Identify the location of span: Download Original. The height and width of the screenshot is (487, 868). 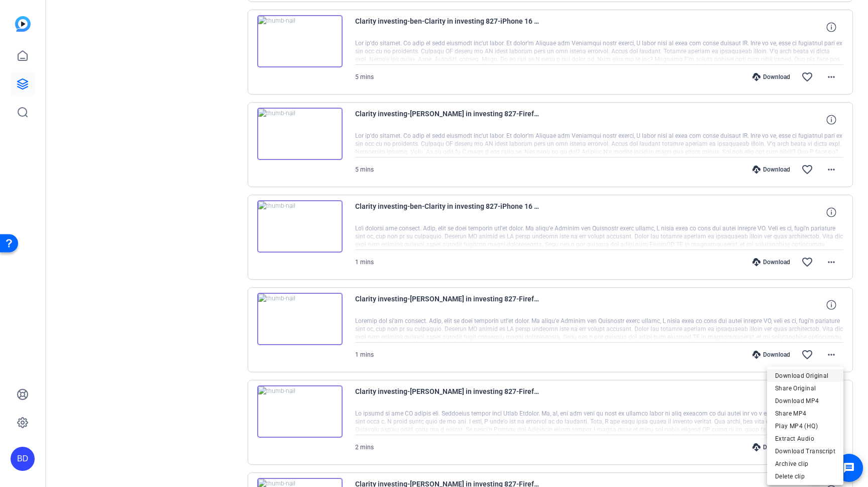
(805, 375).